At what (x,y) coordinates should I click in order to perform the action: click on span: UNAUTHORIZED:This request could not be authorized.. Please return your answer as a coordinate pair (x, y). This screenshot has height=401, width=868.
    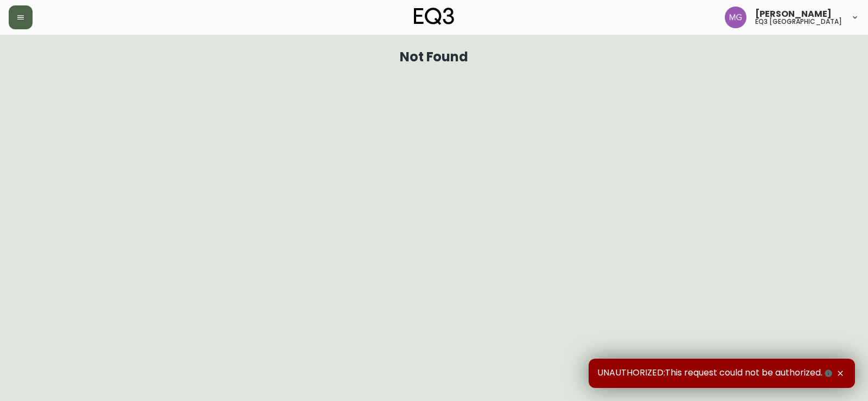
    Looking at the image, I should click on (715, 373).